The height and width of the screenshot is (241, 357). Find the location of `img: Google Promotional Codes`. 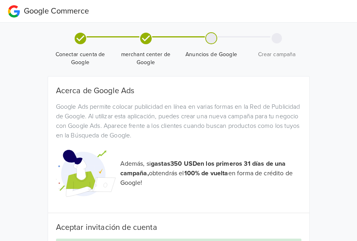

img: Google Promotional Codes is located at coordinates (86, 173).